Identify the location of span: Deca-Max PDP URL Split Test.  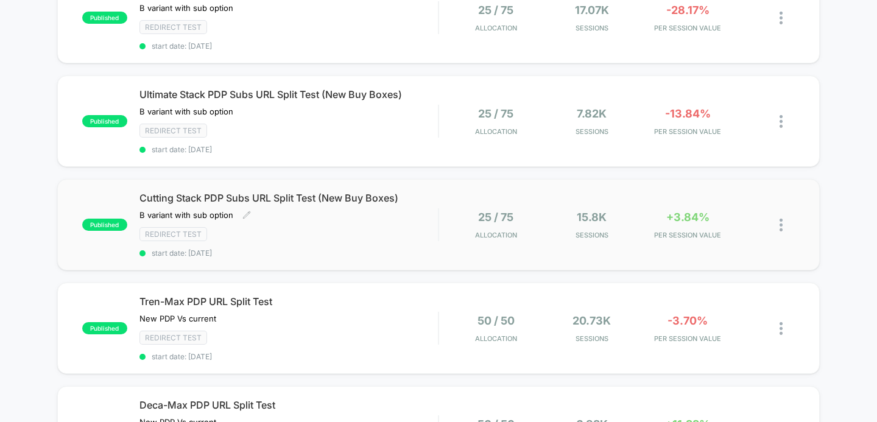
(289, 405).